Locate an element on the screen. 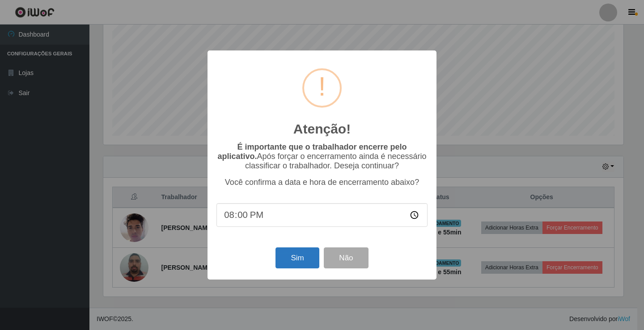 Image resolution: width=644 pixels, height=330 pixels. button: Não is located at coordinates (345, 257).